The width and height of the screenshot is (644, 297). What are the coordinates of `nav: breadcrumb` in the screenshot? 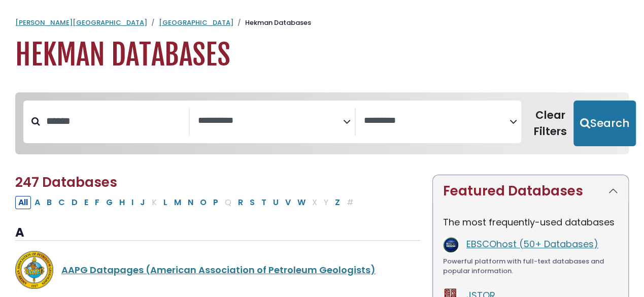 It's located at (322, 23).